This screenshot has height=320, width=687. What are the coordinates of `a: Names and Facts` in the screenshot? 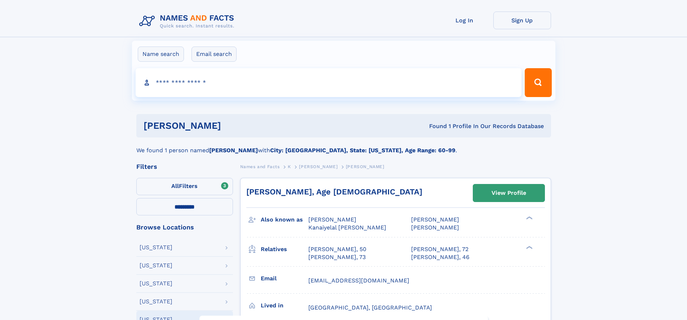 It's located at (260, 166).